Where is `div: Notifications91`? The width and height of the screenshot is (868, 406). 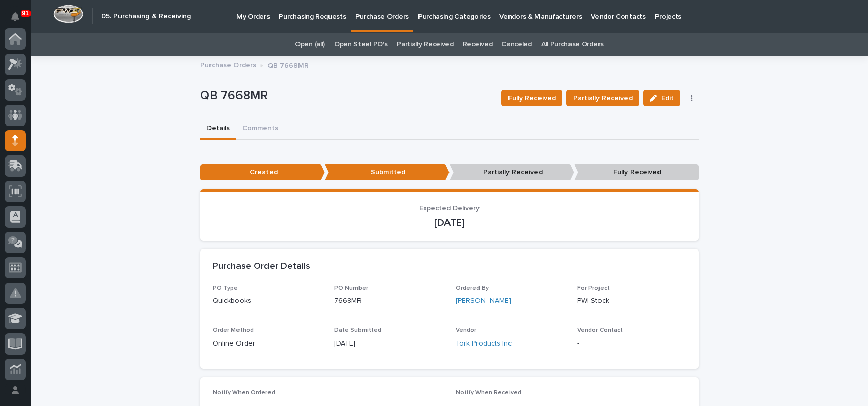
div: Notifications91 is located at coordinates (19, 21).